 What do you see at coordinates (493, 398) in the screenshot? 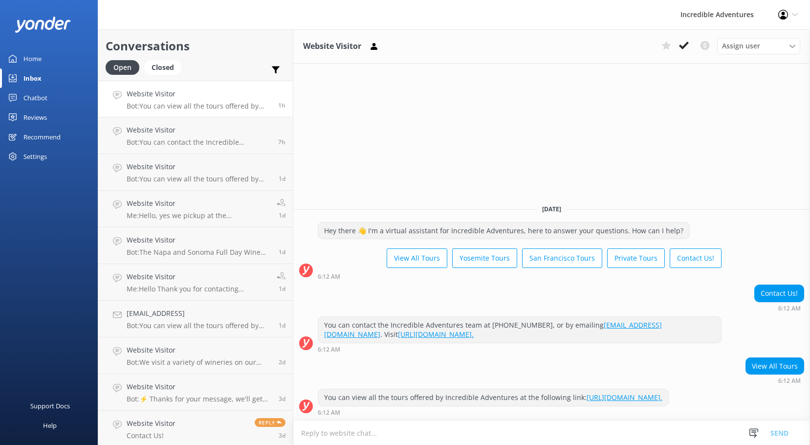
I see `div: You can view all the tours offered by Incredible Adventures at the following link:` at bounding box center [493, 398].